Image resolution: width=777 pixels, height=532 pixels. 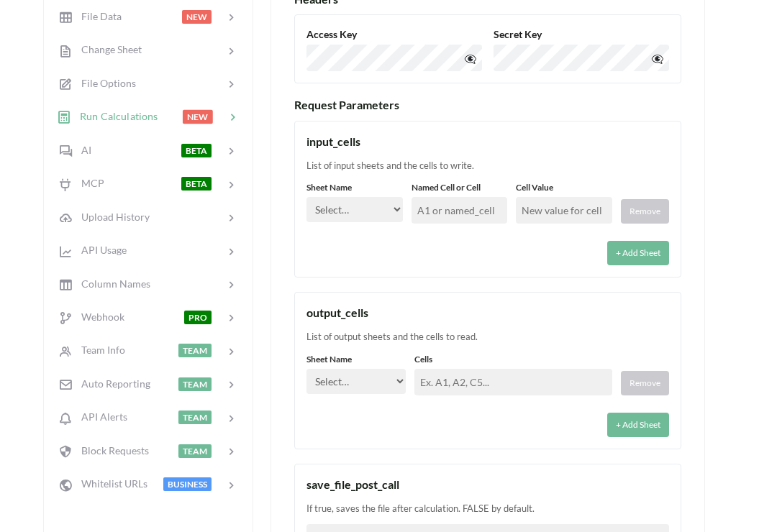 What do you see at coordinates (488, 337) in the screenshot?
I see `div: List of output sheets and the cells to read.` at bounding box center [488, 337].